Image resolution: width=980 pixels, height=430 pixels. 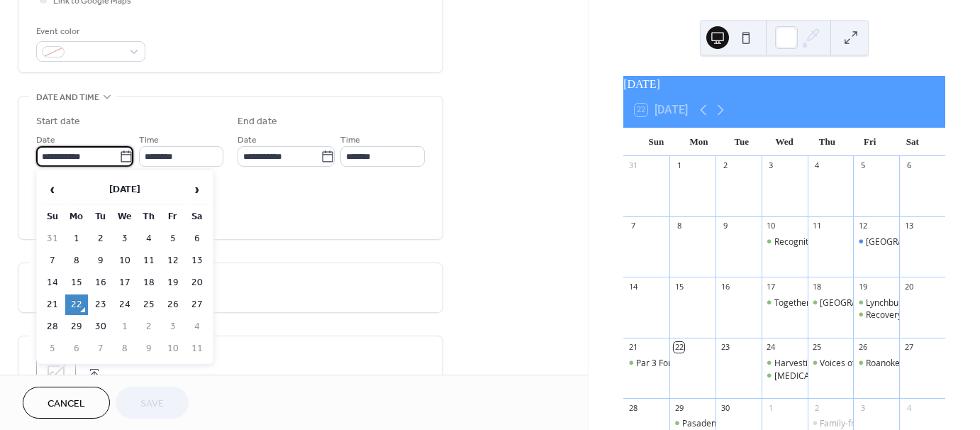 I want to click on div: 11, so click(x=817, y=226).